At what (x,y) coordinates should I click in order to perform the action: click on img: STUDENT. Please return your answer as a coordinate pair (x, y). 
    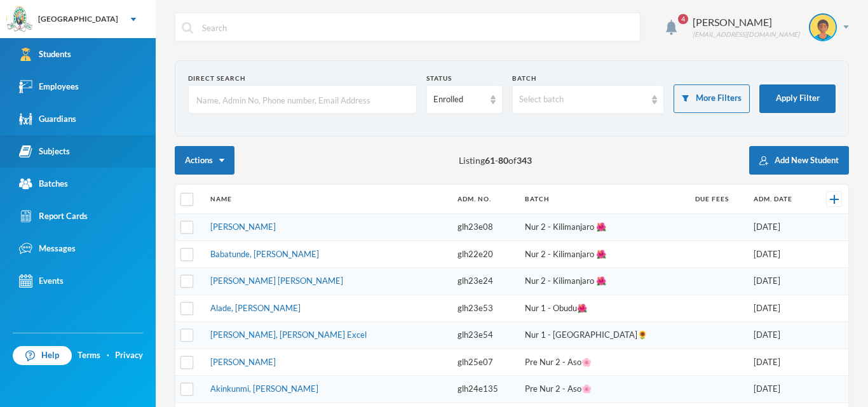
    Looking at the image, I should click on (822, 27).